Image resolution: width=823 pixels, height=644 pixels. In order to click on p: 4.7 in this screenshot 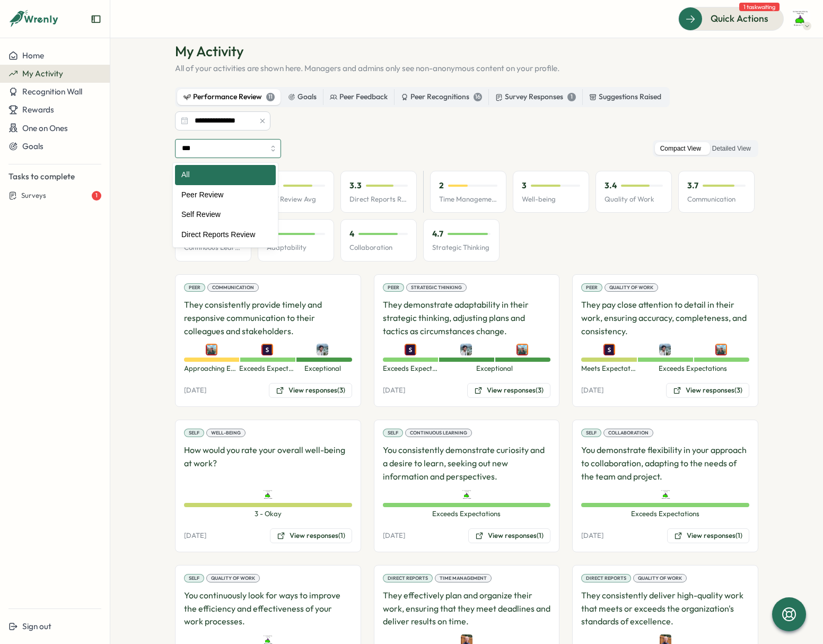, I will do `click(437, 234)`.